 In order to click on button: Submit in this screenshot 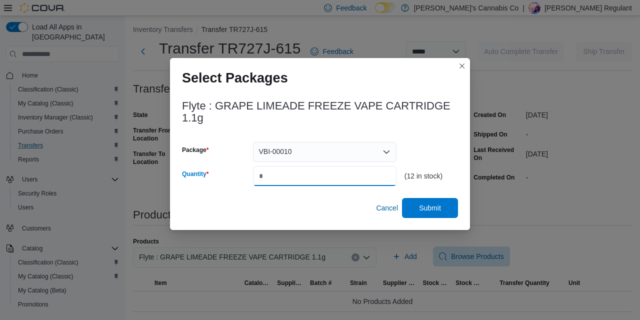, I will do `click(430, 208)`.